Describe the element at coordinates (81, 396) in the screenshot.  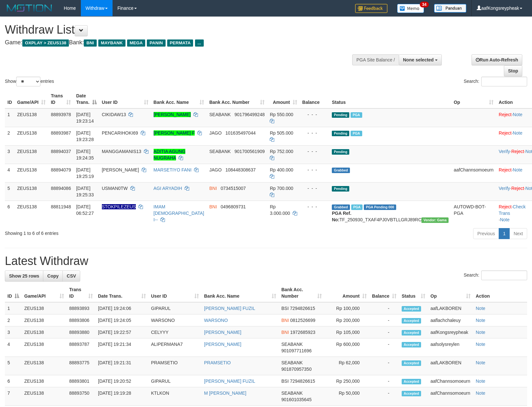
I see `td: 88893750` at that location.